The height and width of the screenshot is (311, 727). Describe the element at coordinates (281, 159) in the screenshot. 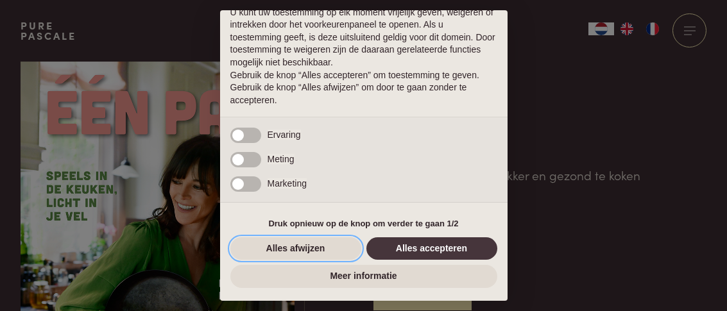

I see `span: Meting` at that location.